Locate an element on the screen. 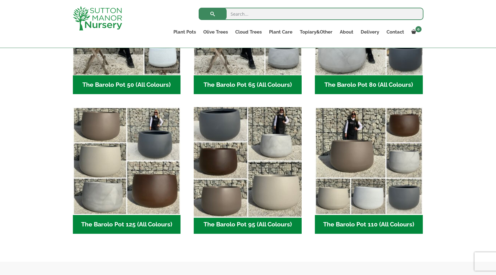  a: Visit product category The Barolo Pot 110 (All Colours) is located at coordinates (369, 170).